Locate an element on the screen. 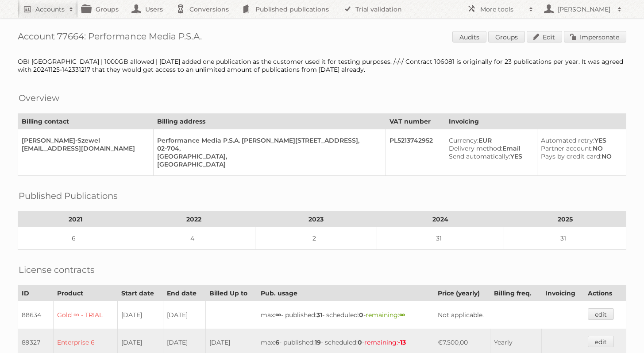 The width and height of the screenshot is (644, 353). td: 4 is located at coordinates (194, 238).